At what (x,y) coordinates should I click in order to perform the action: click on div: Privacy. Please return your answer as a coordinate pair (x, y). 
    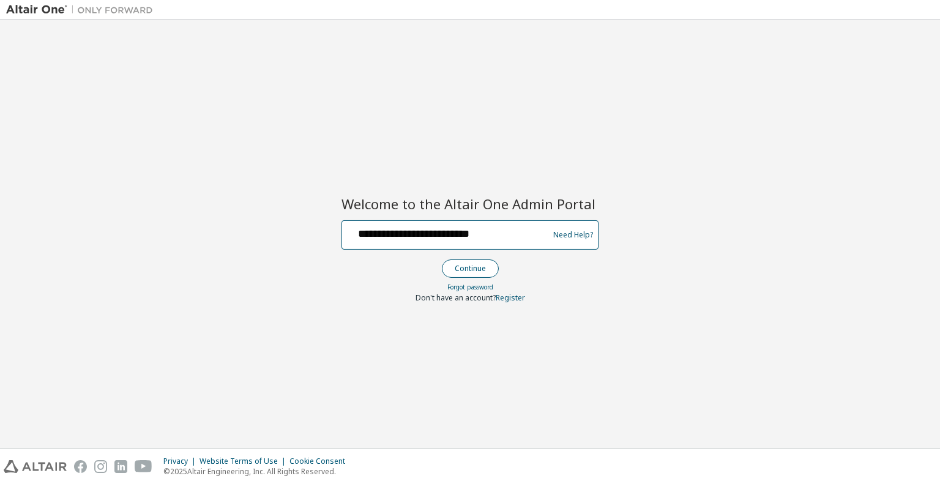
    Looking at the image, I should click on (181, 461).